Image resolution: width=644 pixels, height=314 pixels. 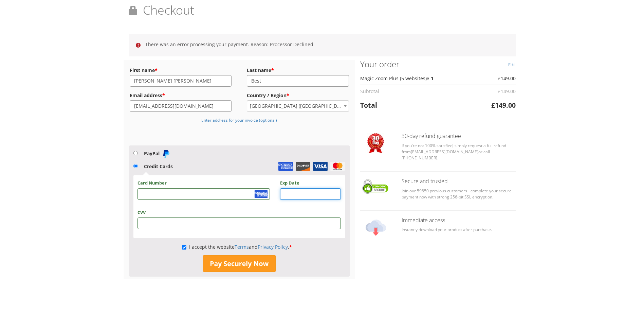 I want to click on label: I accept the website and ., so click(x=237, y=247).